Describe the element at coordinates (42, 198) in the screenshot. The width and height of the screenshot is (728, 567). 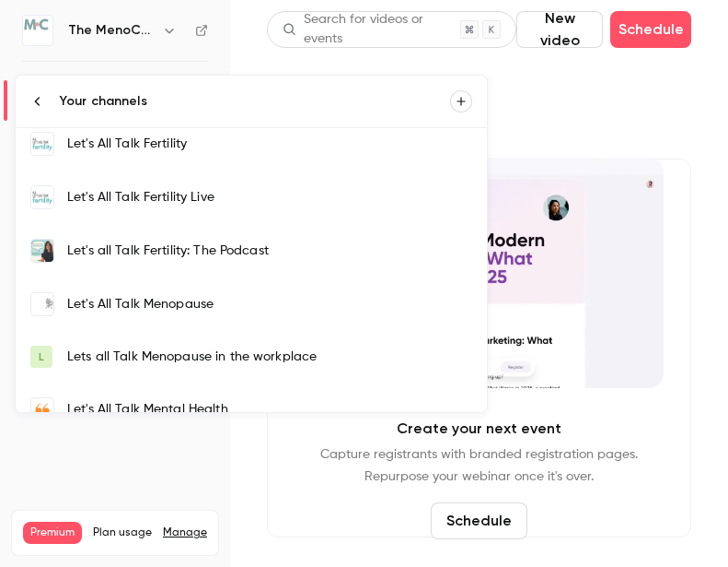
I see `img: Let's All Talk Fertility Live` at that location.